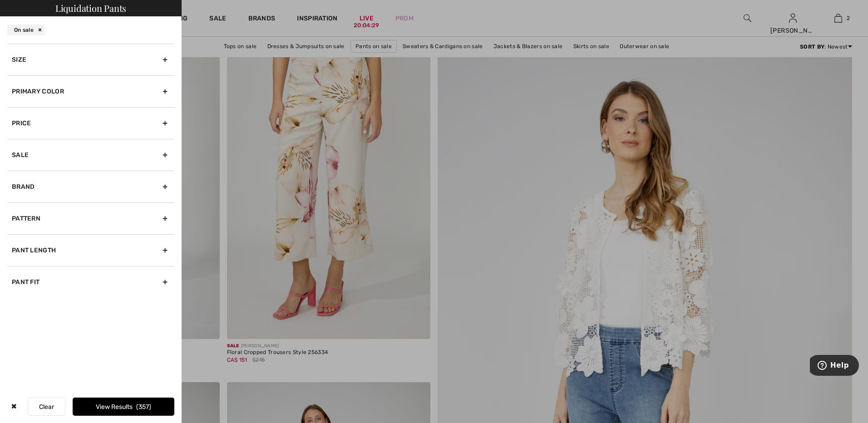  I want to click on div: Size, so click(91, 59).